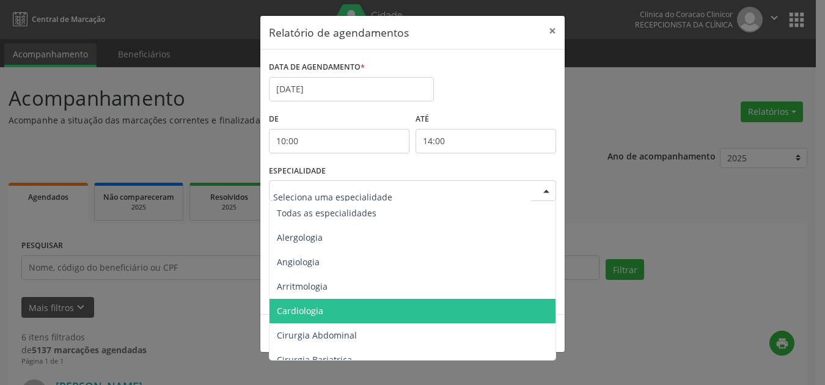 The image size is (825, 385). Describe the element at coordinates (339, 141) in the screenshot. I see `input: Selecione o horário inicial` at that location.